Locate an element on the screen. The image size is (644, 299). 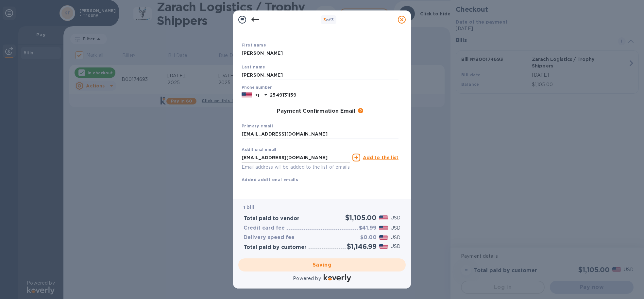
img: Logo is located at coordinates (338, 278).